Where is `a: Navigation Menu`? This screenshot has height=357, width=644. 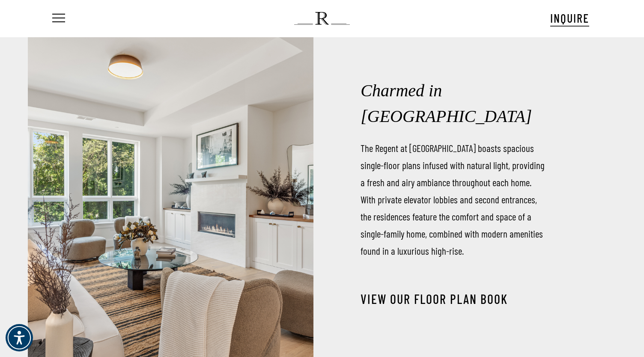
a: Navigation Menu is located at coordinates (58, 19).